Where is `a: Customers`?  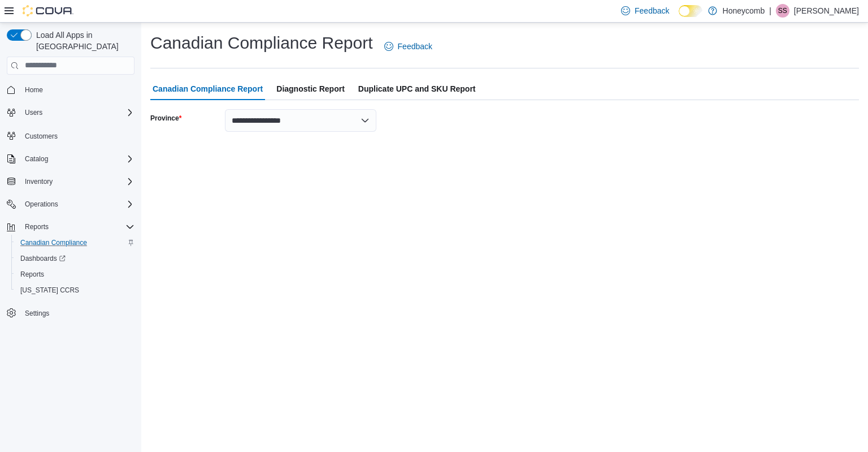
a: Customers is located at coordinates (41, 136).